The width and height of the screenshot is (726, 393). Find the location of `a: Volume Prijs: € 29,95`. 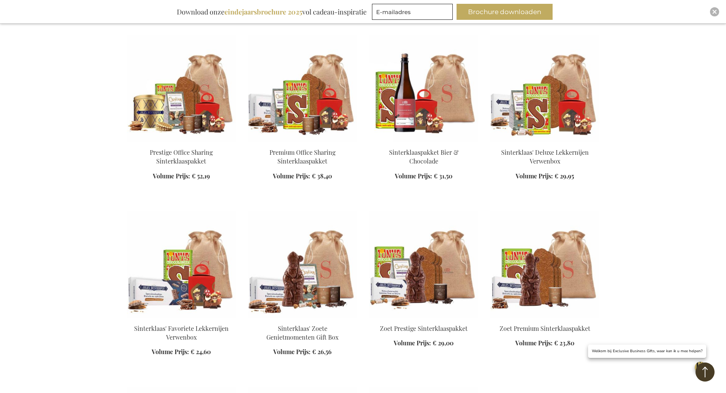

a: Volume Prijs: € 29,95 is located at coordinates (545, 176).